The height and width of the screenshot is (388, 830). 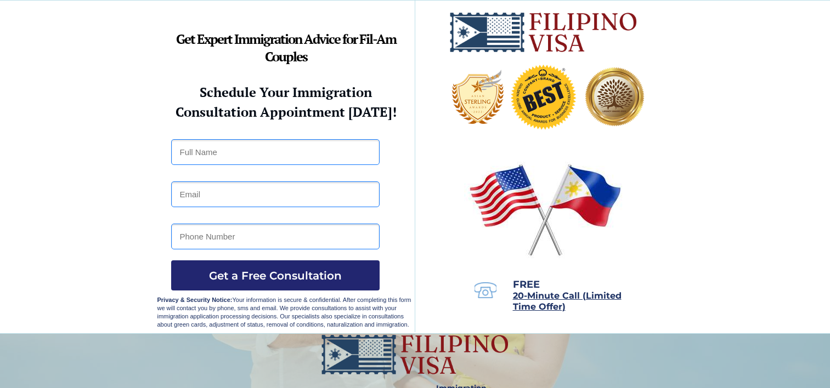 I want to click on a: 20-Minute Call (Limited Time Offer), so click(x=567, y=302).